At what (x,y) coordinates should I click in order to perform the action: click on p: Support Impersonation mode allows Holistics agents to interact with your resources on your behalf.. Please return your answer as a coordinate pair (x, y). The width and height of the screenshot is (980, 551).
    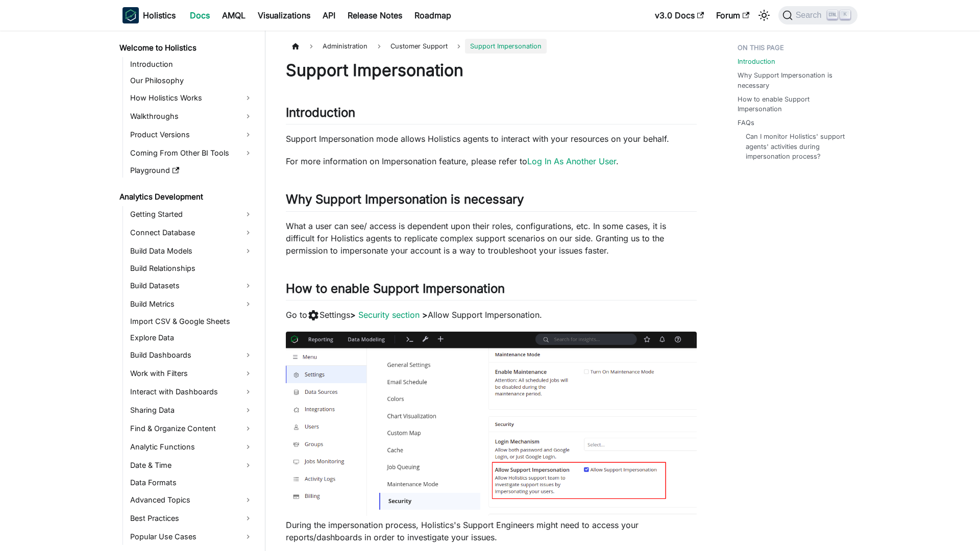
    Looking at the image, I should click on (490, 139).